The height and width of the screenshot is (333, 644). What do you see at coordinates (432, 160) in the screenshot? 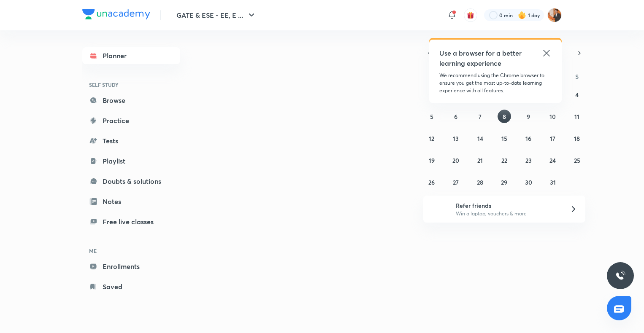
I see `abbr: October 19, 2025` at bounding box center [432, 160].